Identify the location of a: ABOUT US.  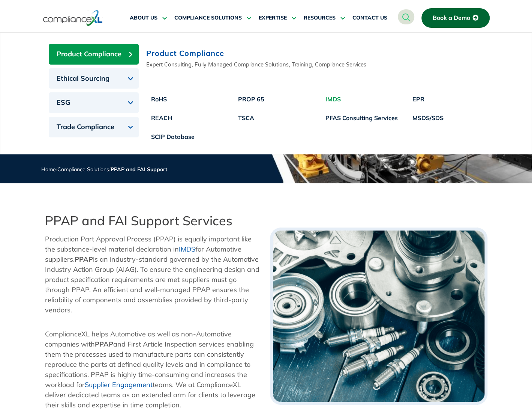
(148, 18).